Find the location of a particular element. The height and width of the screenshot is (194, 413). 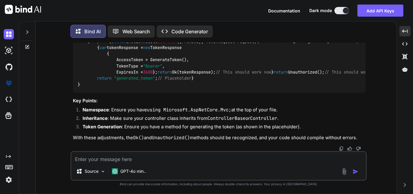

p: GPT-4o min.. is located at coordinates (133, 171).